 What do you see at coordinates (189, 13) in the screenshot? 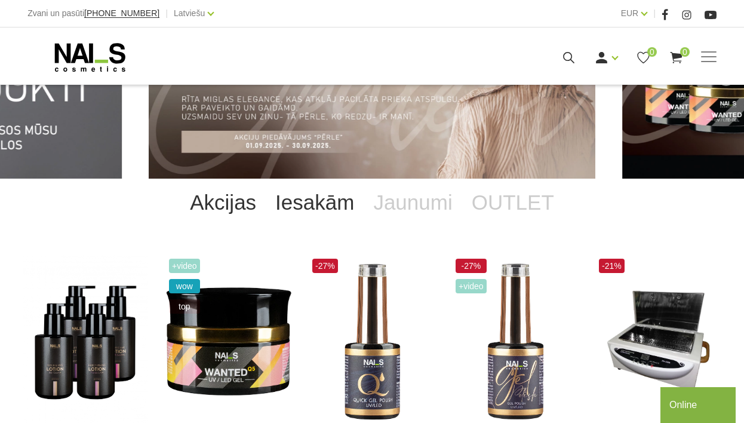
I see `a: Latviešu` at bounding box center [189, 13].